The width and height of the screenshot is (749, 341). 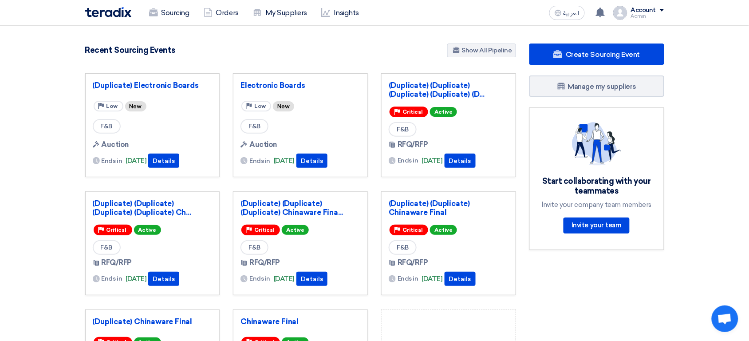 What do you see at coordinates (153, 208) in the screenshot?
I see `a: (Duplicate) (Duplicate) (Duplicate) (Duplicate) Ch...` at bounding box center [153, 208].